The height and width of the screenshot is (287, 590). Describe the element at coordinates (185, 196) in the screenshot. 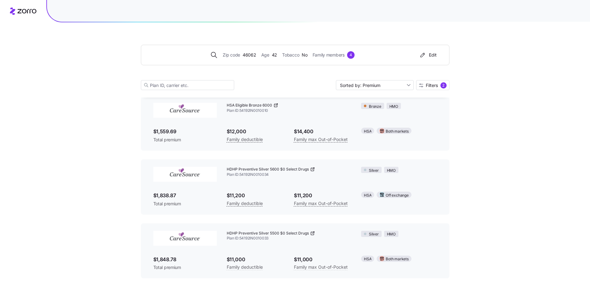

I see `span: $1,838.87` at that location.